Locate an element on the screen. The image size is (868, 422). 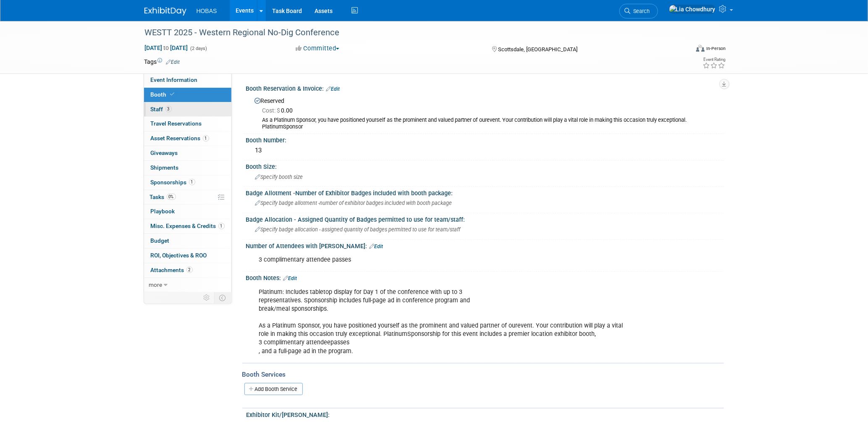
div: 13 is located at coordinates (485, 151).